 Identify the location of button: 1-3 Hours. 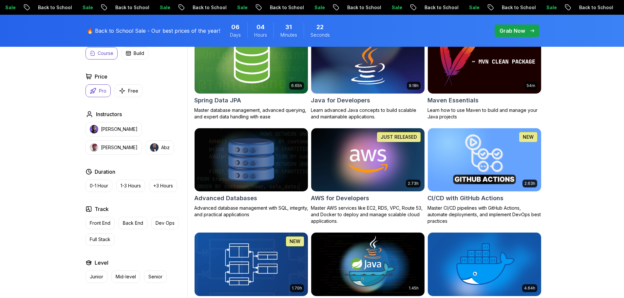
(131, 186).